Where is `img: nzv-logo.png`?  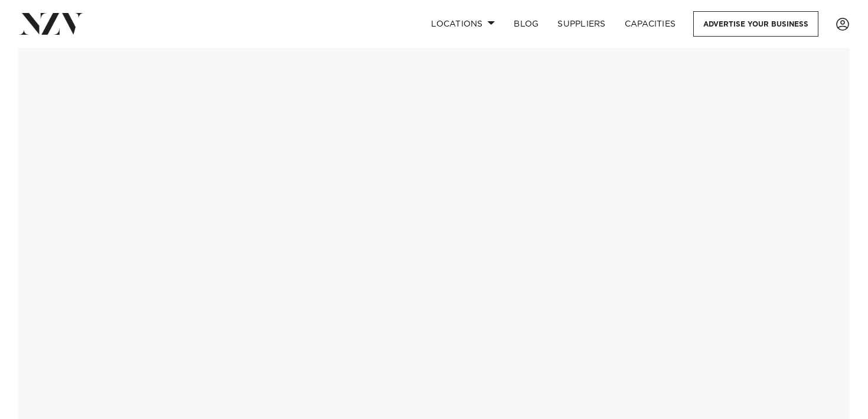
img: nzv-logo.png is located at coordinates (51, 24).